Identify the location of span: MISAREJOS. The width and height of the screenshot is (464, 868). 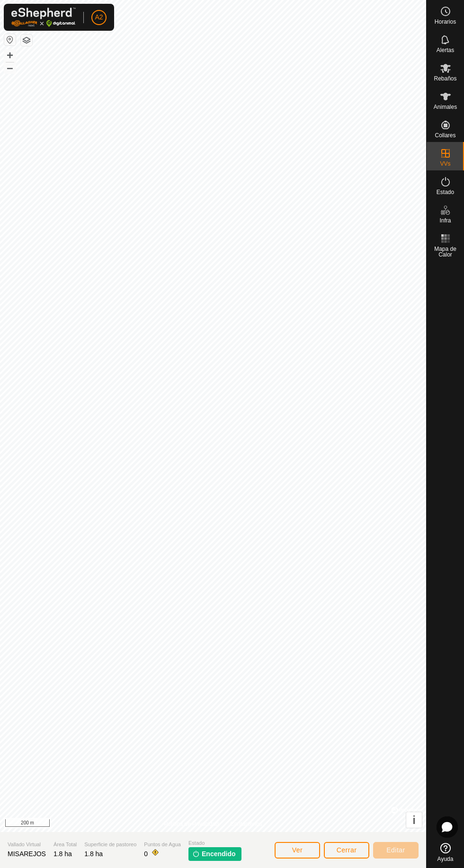
(27, 854).